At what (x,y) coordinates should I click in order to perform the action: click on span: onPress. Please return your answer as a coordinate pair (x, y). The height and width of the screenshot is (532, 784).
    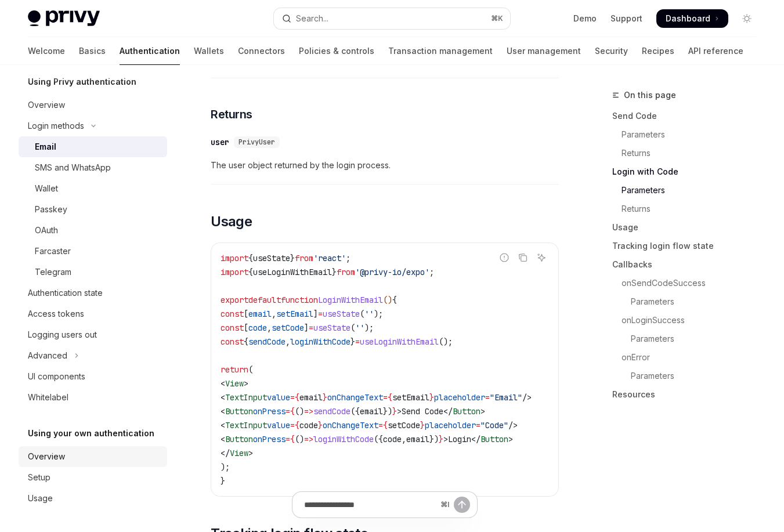
    Looking at the image, I should click on (269, 439).